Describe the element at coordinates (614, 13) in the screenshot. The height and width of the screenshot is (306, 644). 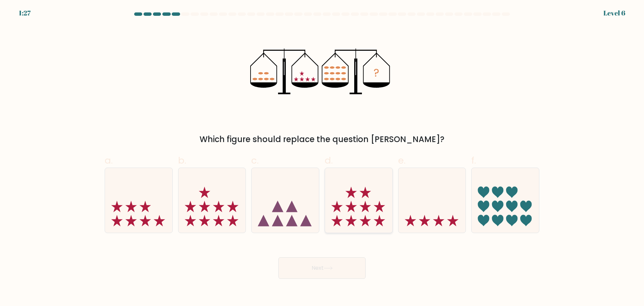
I see `div: Level 6` at that location.